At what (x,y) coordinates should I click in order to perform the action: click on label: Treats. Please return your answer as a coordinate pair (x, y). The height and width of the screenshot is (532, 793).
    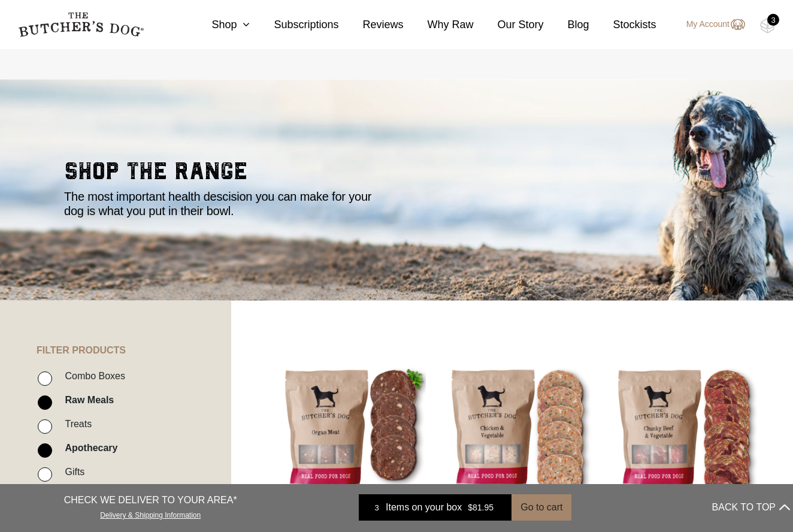
    Looking at the image, I should click on (75, 423).